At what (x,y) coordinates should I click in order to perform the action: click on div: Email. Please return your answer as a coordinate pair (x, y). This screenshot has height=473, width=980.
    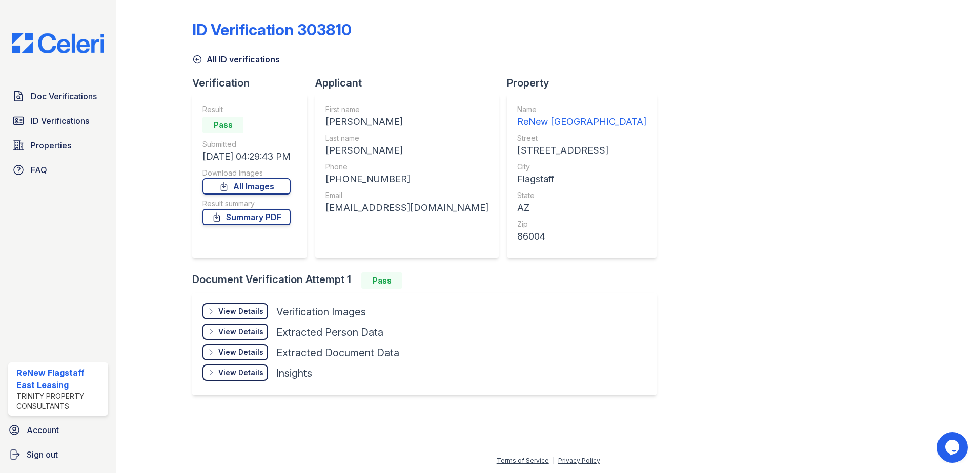
    Looking at the image, I should click on (407, 196).